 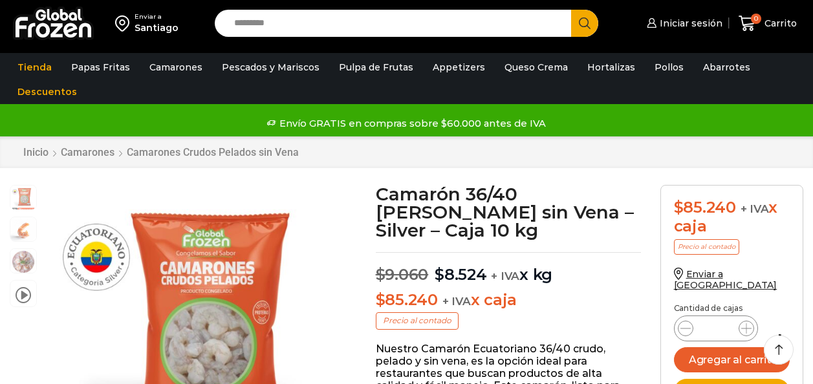 I want to click on button: Agregar al carrito, so click(x=732, y=360).